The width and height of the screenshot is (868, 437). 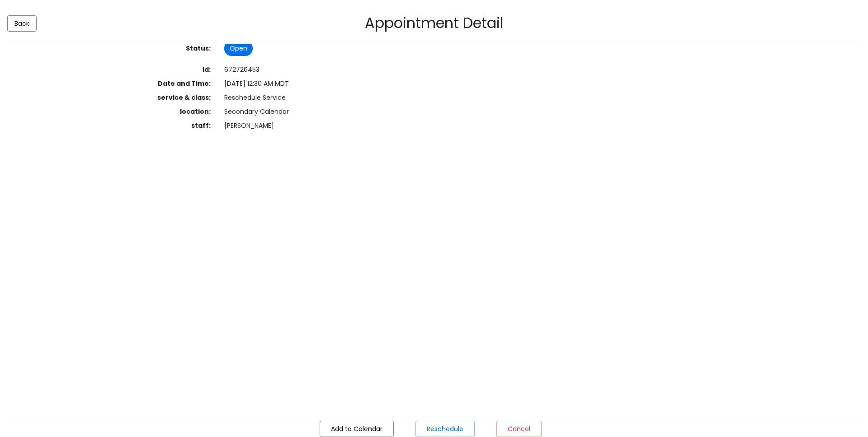 What do you see at coordinates (22, 23) in the screenshot?
I see `span: Back` at bounding box center [22, 23].